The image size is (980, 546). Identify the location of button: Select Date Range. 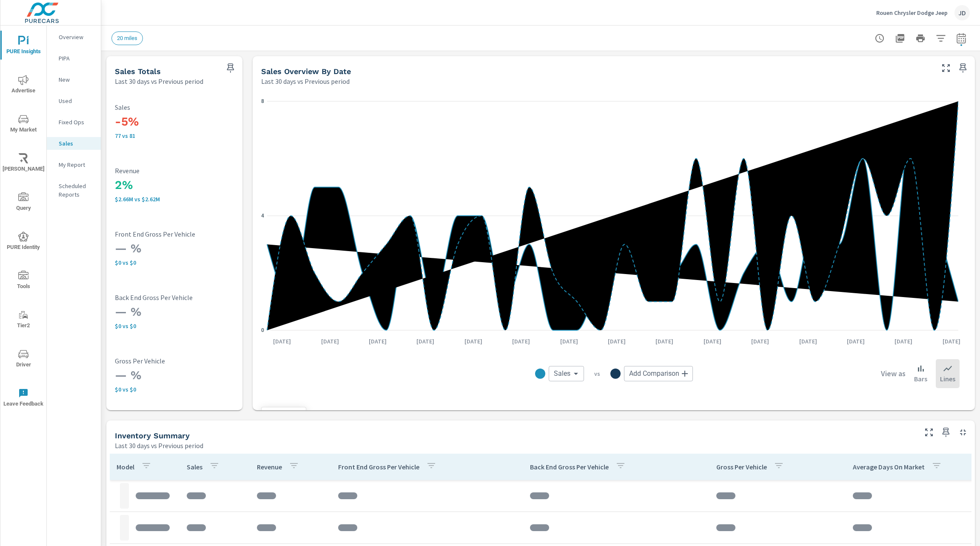
(961, 39).